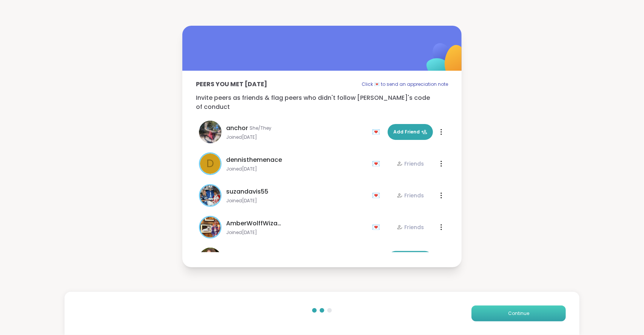  I want to click on span: She/They, so click(261, 128).